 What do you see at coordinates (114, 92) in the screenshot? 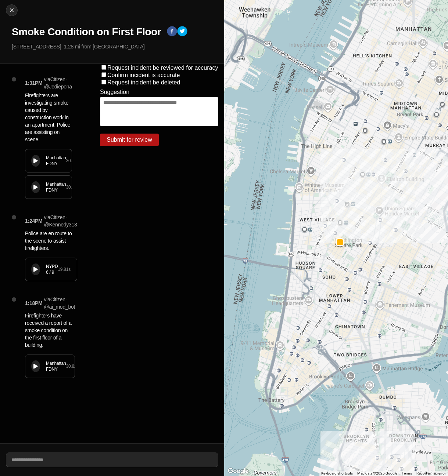
I see `label: Suggestion` at bounding box center [114, 92].